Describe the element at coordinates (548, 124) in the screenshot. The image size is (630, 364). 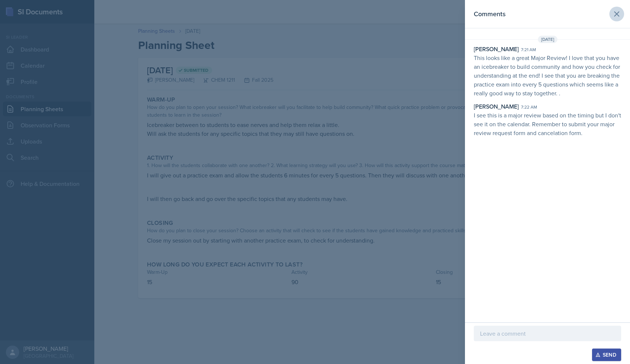
I see `p: I see this is a major review based on the timing but I don't see it on the calendar. Remember to ...` at that location.